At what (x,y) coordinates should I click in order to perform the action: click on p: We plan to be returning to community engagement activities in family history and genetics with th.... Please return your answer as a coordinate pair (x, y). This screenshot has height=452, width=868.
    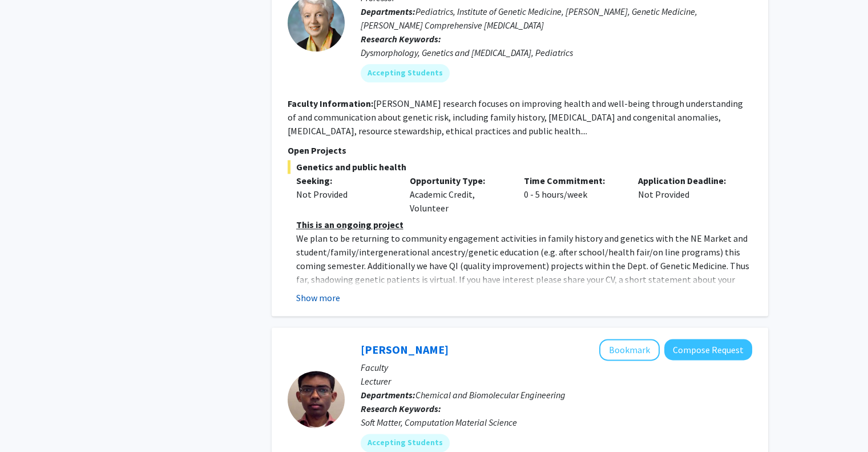
    Looking at the image, I should click on (524, 273).